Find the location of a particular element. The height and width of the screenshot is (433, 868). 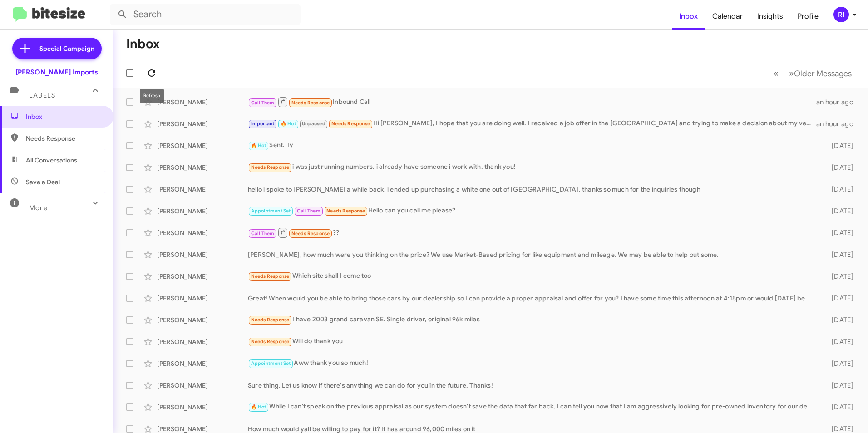

h1: Inbox is located at coordinates (143, 44).